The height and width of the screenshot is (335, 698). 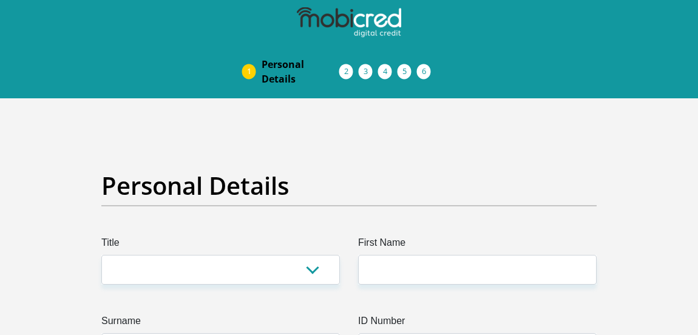 I want to click on span: Personal Details, so click(x=300, y=72).